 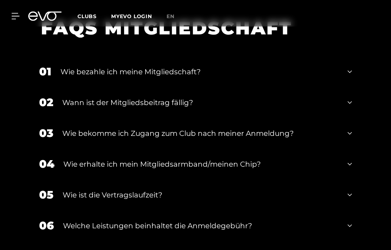 I want to click on div: Wie bezahle ich meine Mitgliedschaft?, so click(x=199, y=72).